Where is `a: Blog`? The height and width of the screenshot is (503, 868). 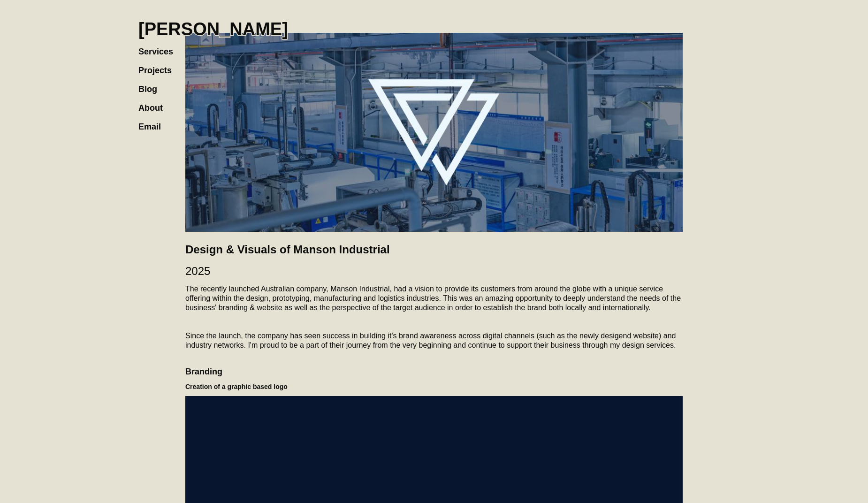
a: Blog is located at coordinates (153, 85).